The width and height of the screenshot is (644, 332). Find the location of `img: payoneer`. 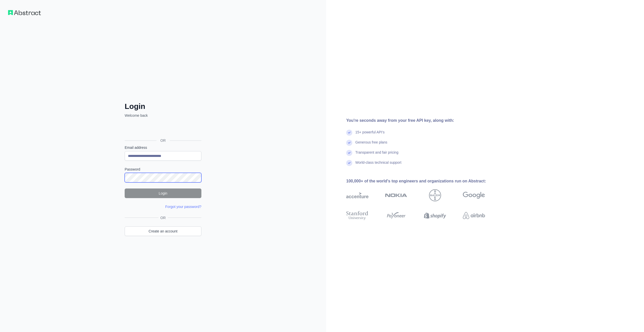

img: payoneer is located at coordinates (396, 215).